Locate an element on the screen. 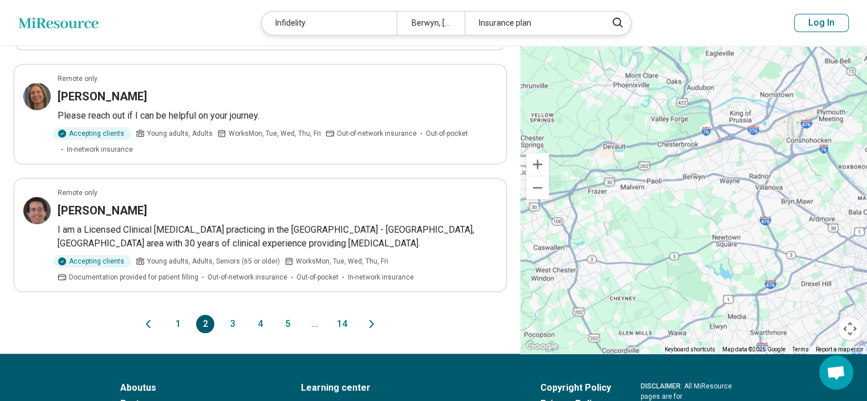 Image resolution: width=867 pixels, height=401 pixels. div: Insurance plan is located at coordinates (532, 23).